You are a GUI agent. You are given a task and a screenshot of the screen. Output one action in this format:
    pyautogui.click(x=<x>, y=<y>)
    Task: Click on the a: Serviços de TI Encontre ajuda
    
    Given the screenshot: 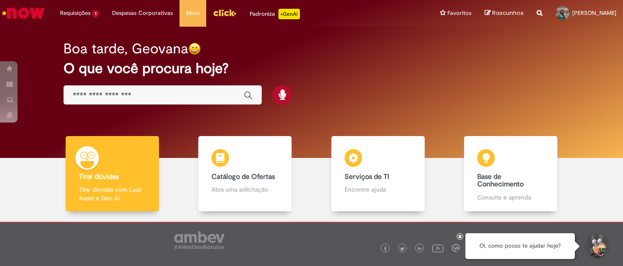 What is the action you would take?
    pyautogui.click(x=378, y=174)
    